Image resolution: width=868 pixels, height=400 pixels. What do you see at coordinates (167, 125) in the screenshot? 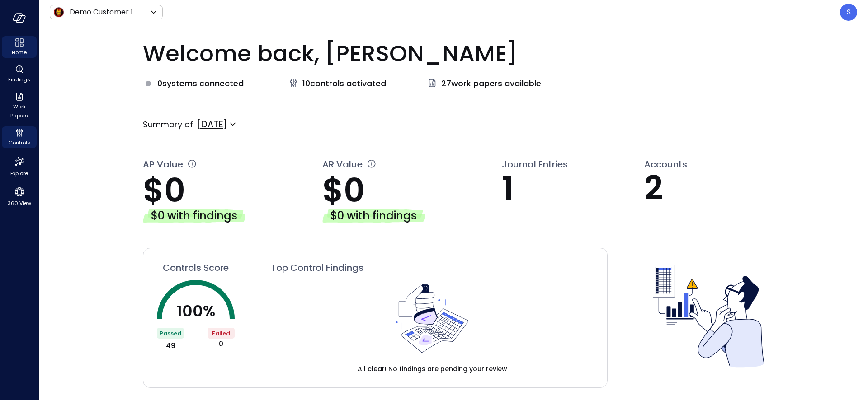
I see `p: Summary of` at bounding box center [167, 125].